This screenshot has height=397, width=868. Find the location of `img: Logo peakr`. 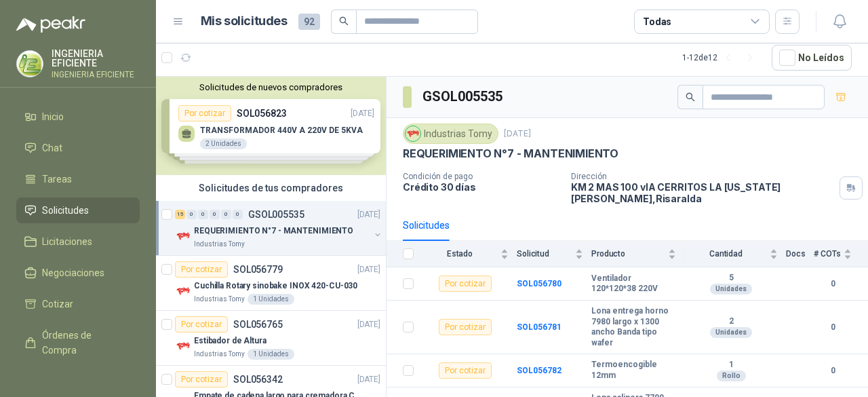

img: Logo peakr is located at coordinates (50, 25).